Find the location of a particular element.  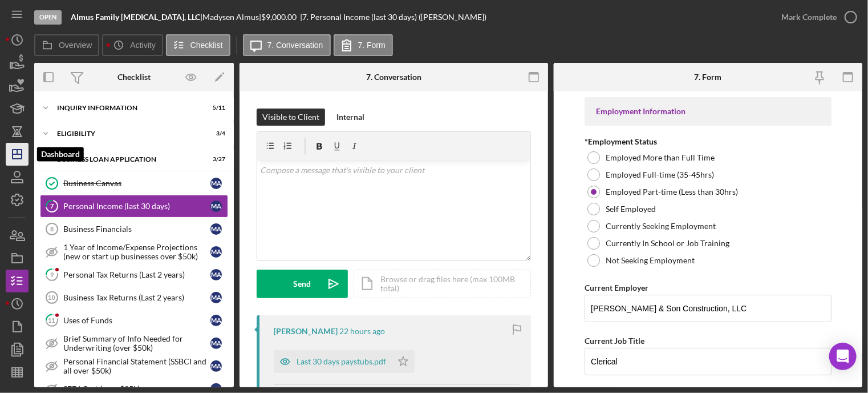

tspan: 9 is located at coordinates (52, 274).